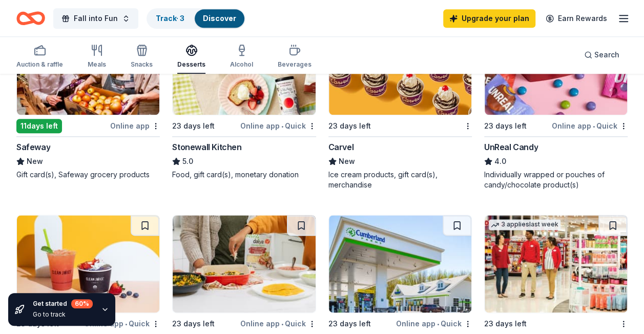 This screenshot has width=644, height=334. I want to click on img: Image for Target, so click(556, 264).